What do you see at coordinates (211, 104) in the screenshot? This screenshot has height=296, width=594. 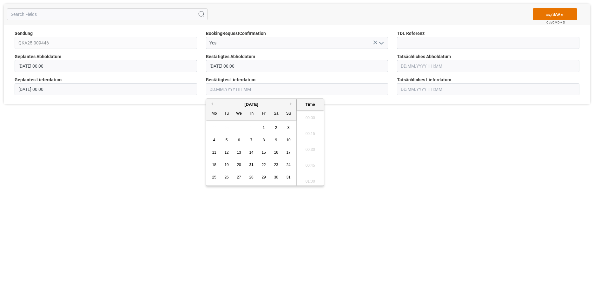 I see `button: Previous Month` at bounding box center [211, 104].